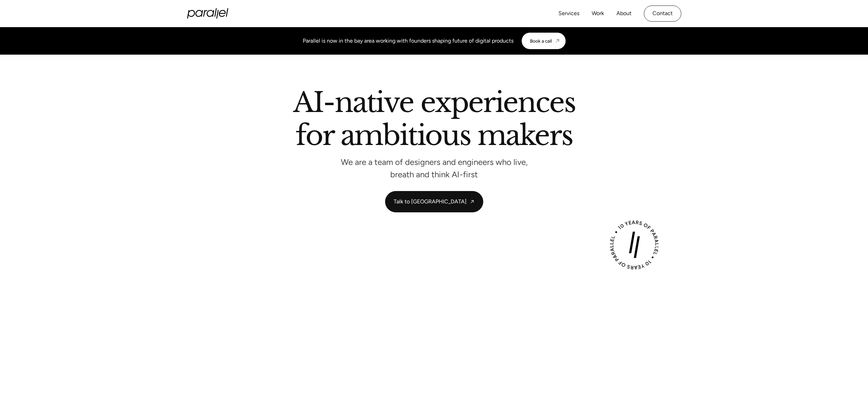 The width and height of the screenshot is (868, 402). Describe the element at coordinates (408, 41) in the screenshot. I see `div: Parallel is now in the bay area working with founders shaping future of digital products` at that location.